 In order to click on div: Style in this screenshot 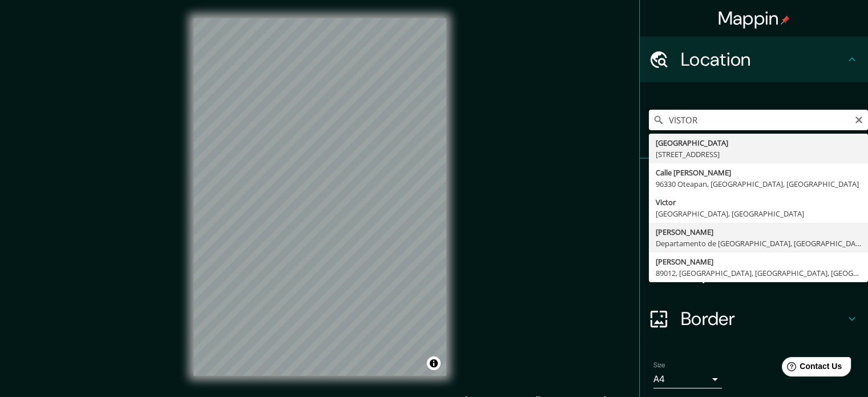, I will do `click(754, 227)`.